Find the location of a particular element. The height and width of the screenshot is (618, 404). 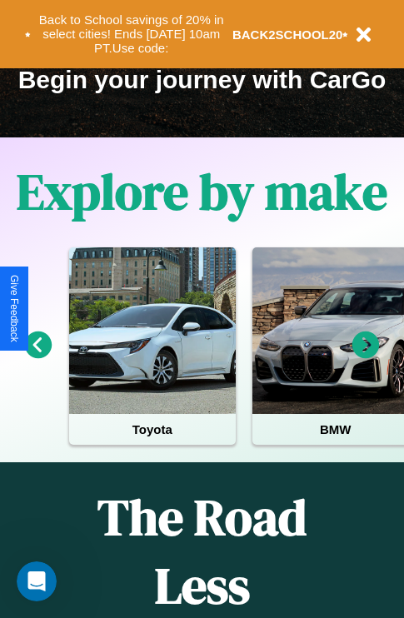

div: Give Feedback is located at coordinates (14, 308).